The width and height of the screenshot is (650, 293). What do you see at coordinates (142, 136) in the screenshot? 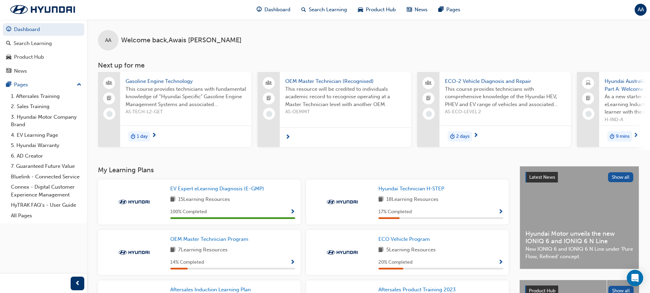
I see `span: 1 day` at bounding box center [142, 136].